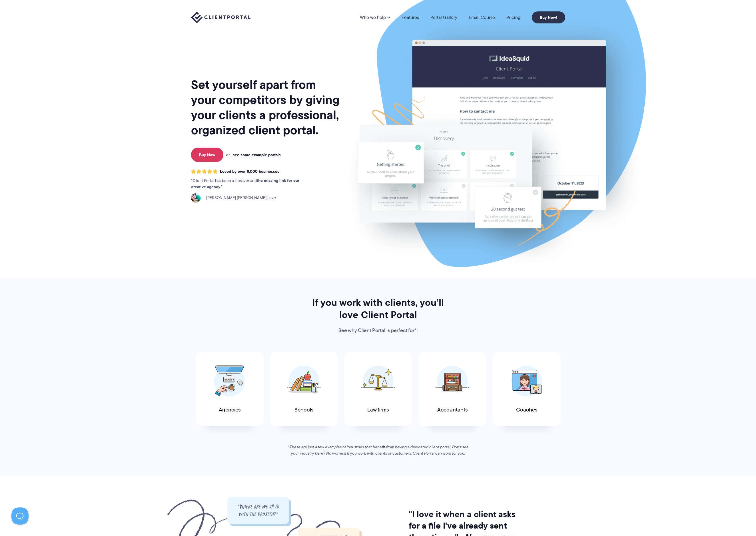 Image resolution: width=756 pixels, height=536 pixels. What do you see at coordinates (452, 410) in the screenshot?
I see `span: Accountants` at bounding box center [452, 410].